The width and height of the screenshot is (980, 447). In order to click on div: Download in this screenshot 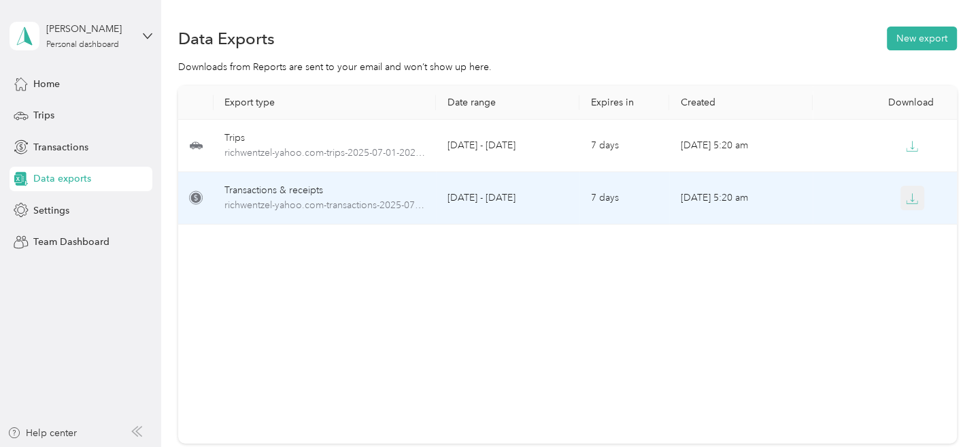, I will do `click(884, 102)`.